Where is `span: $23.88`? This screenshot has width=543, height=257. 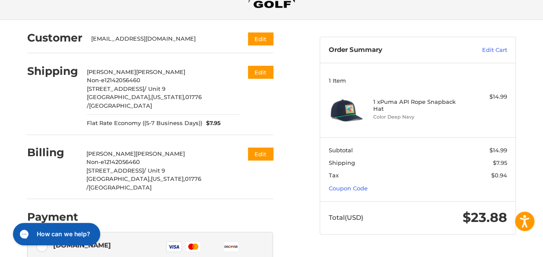 span: $23.88 is located at coordinates (485, 217).